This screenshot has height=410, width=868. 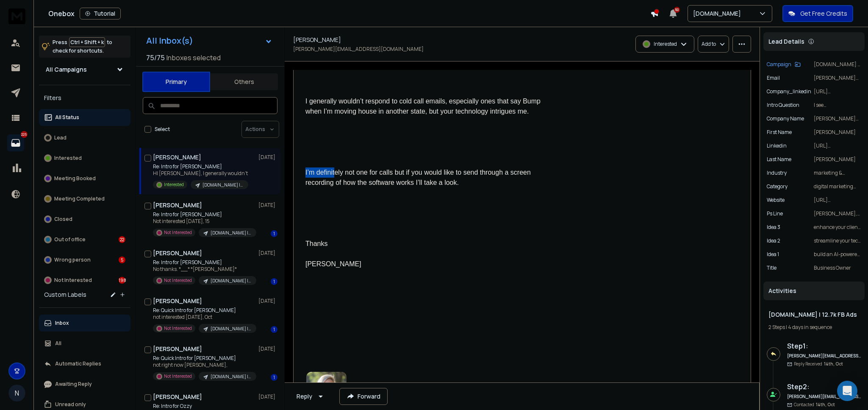 What do you see at coordinates (67, 117) in the screenshot?
I see `p: All Status` at bounding box center [67, 117].